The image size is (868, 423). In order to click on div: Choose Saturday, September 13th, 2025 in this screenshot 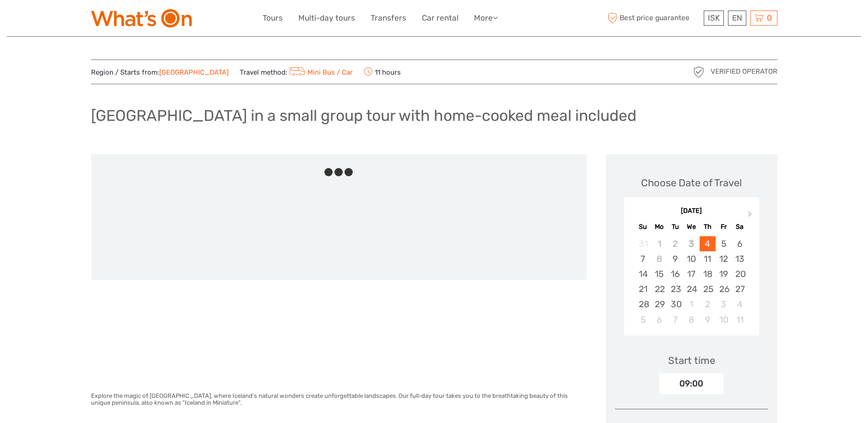, I will do `click(740, 259)`.